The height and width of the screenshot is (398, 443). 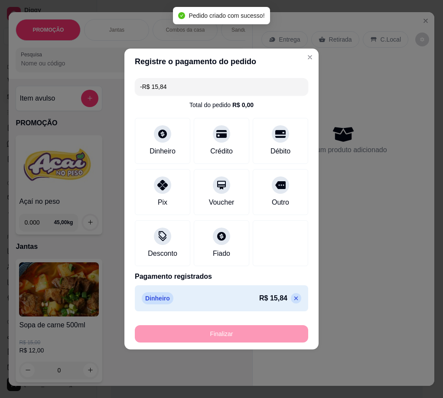 I want to click on header: Registre o pagamento do pedido, so click(x=221, y=62).